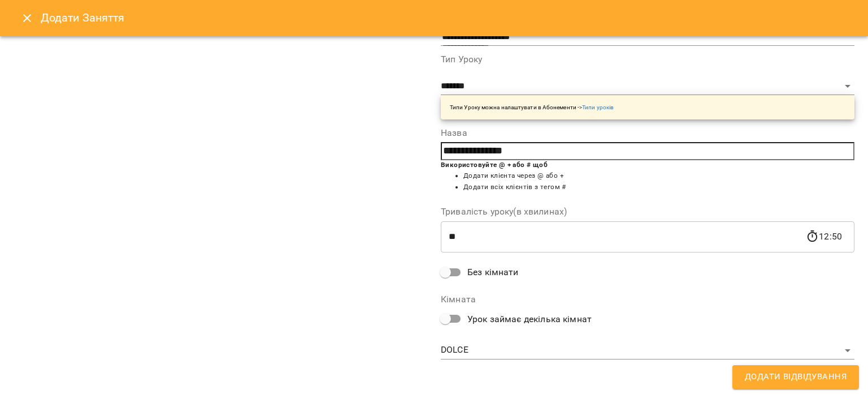 This screenshot has width=868, height=398. What do you see at coordinates (660, 188) in the screenshot?
I see `li: Додати всіх клієнтів з тегом #` at bounding box center [660, 188].